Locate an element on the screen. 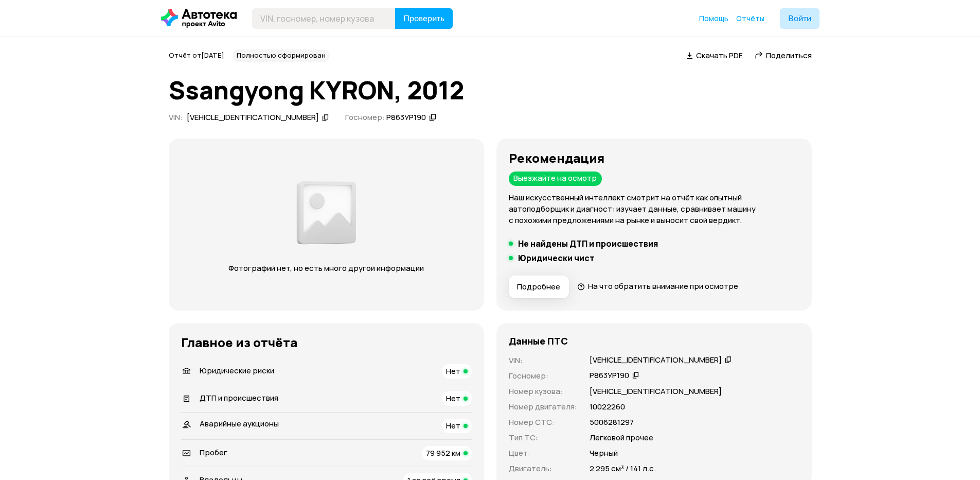  p: Тип ТС : is located at coordinates (543, 438).